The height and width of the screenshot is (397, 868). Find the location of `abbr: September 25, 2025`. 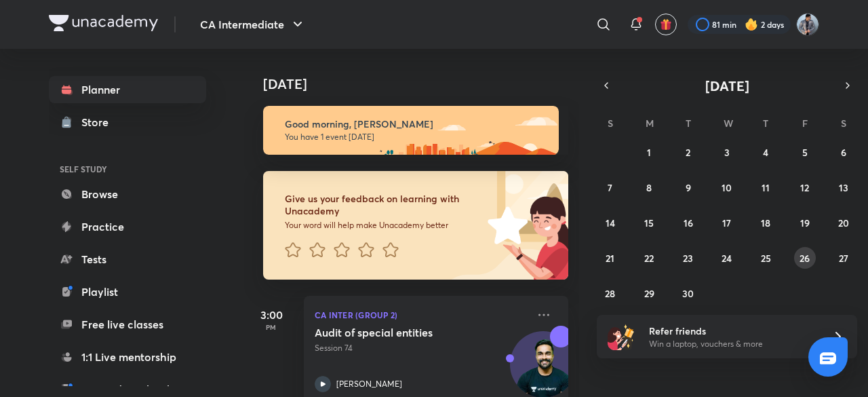

abbr: September 25, 2025 is located at coordinates (765, 258).